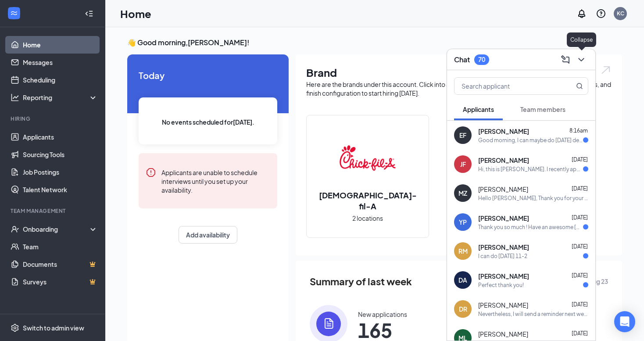 The height and width of the screenshot is (341, 644). I want to click on img: open.6027fd2a22e1237b5b06.svg, so click(606, 70).